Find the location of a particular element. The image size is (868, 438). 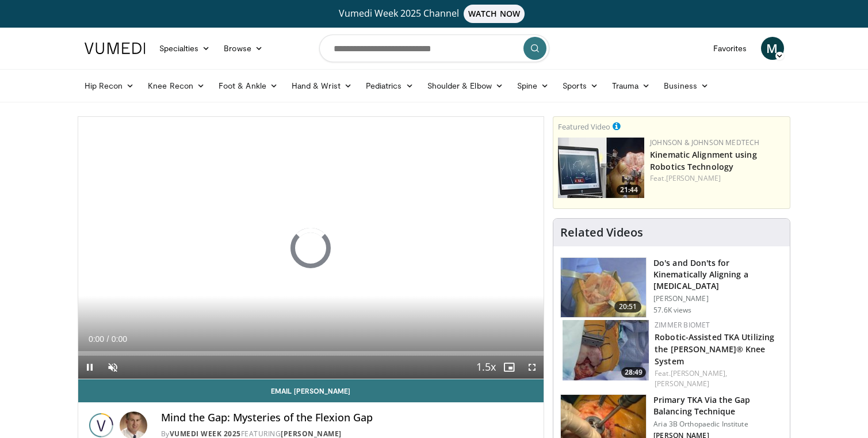

a: Zimmer Biomet is located at coordinates (682, 325).